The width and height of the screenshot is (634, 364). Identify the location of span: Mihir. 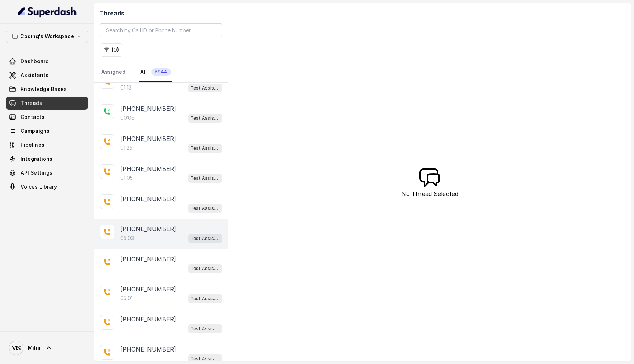
(34, 348).